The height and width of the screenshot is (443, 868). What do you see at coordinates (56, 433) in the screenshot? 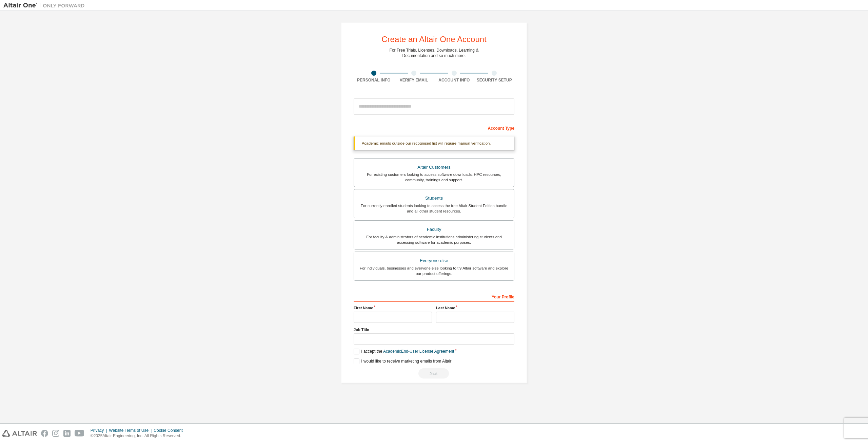
I see `img: instagram.svg` at bounding box center [56, 433].